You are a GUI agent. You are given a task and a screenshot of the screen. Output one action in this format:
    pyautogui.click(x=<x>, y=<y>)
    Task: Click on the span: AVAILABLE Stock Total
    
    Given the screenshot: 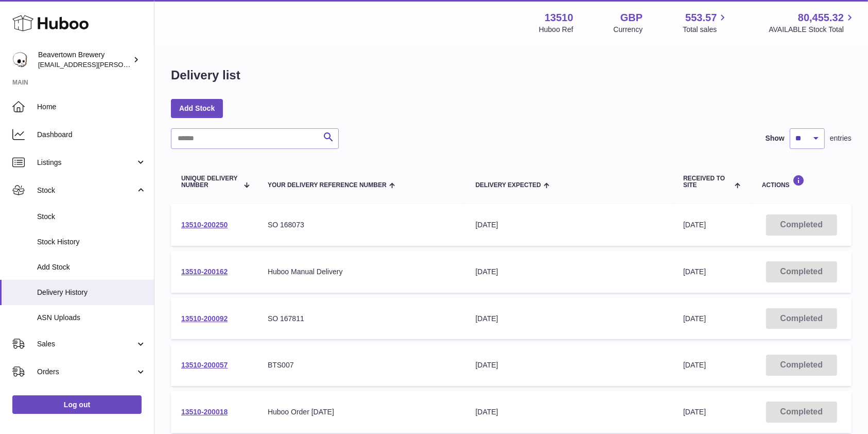 What is the action you would take?
    pyautogui.click(x=812, y=29)
    